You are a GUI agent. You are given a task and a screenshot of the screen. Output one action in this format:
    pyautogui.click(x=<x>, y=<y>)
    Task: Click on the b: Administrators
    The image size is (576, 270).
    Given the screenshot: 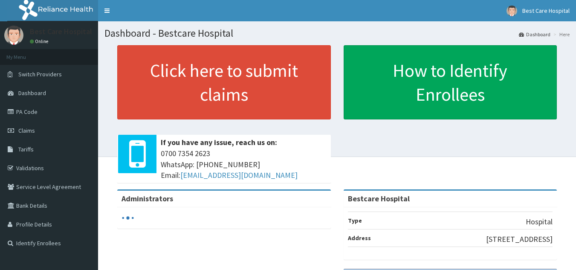 What is the action you would take?
    pyautogui.click(x=147, y=198)
    